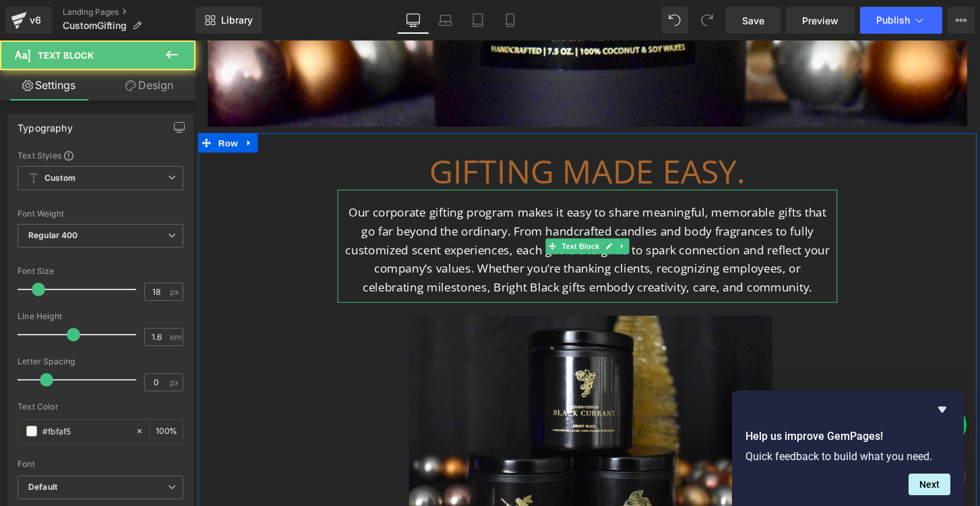  What do you see at coordinates (943, 409) in the screenshot?
I see `button: Hide survey` at bounding box center [943, 409].